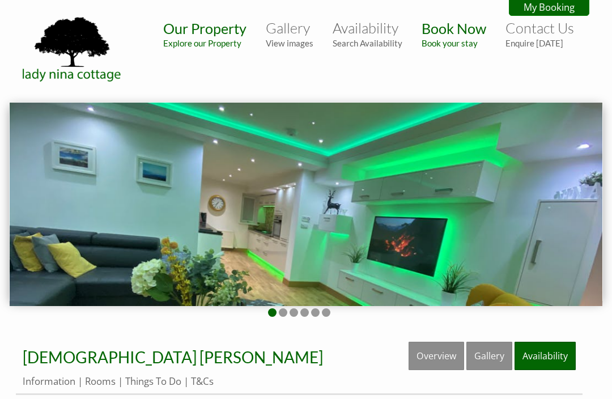 This screenshot has height=399, width=612. What do you see at coordinates (153, 381) in the screenshot?
I see `a: Things To Do` at bounding box center [153, 381].